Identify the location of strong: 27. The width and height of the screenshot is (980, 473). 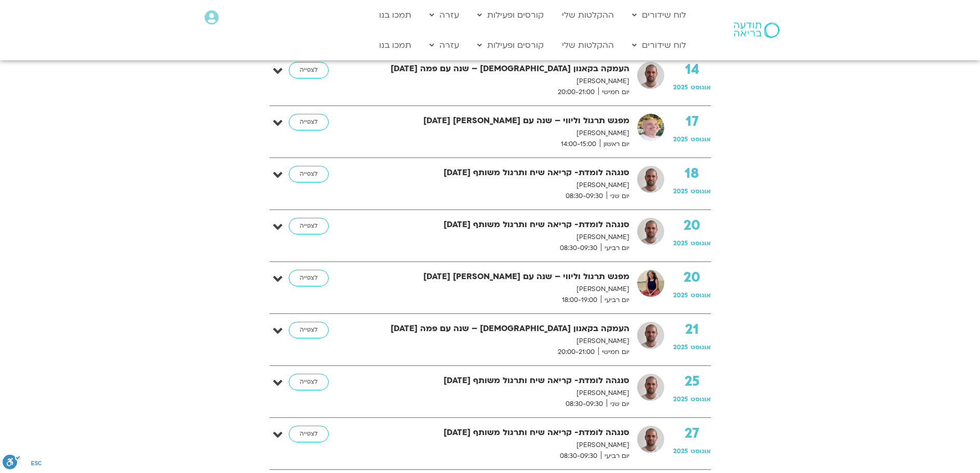
(692, 433).